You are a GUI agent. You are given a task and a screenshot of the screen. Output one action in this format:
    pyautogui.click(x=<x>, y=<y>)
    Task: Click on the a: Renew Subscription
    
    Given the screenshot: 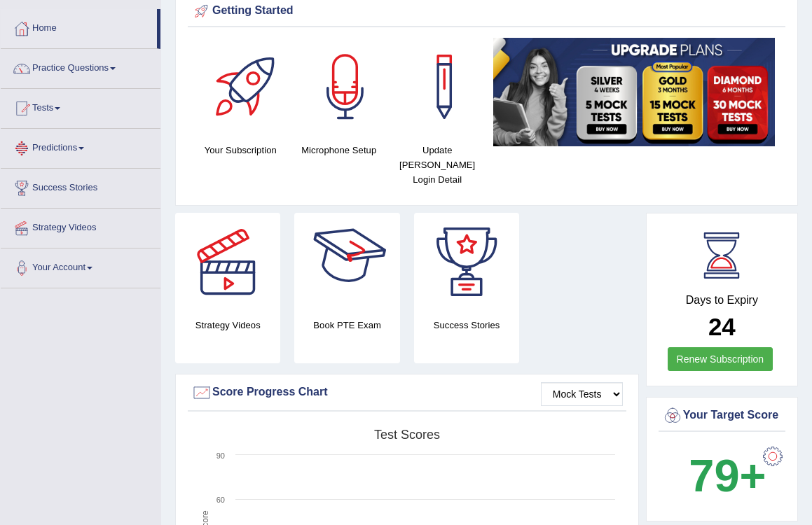 What is the action you would take?
    pyautogui.click(x=720, y=359)
    